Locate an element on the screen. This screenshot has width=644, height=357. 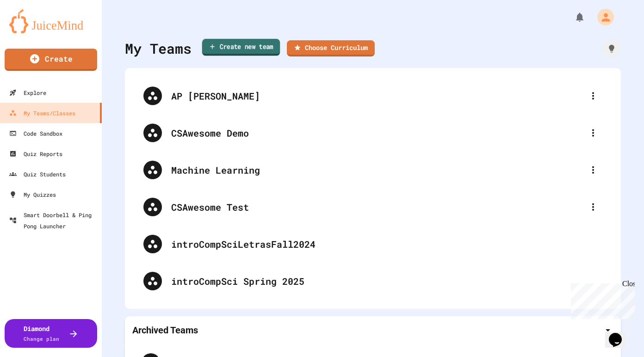
button: DiamondChange plan is located at coordinates (51, 334).